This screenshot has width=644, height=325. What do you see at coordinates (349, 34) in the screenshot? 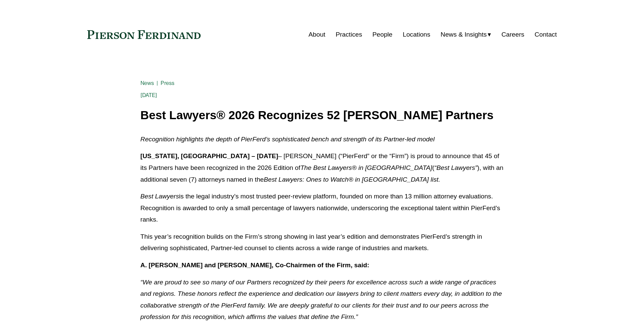
I see `a: Practices` at bounding box center [349, 34].